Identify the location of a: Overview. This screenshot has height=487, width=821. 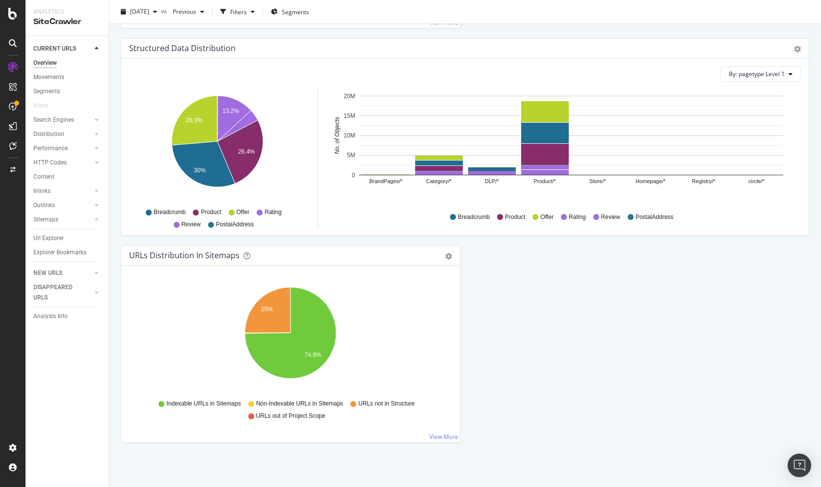
(67, 63).